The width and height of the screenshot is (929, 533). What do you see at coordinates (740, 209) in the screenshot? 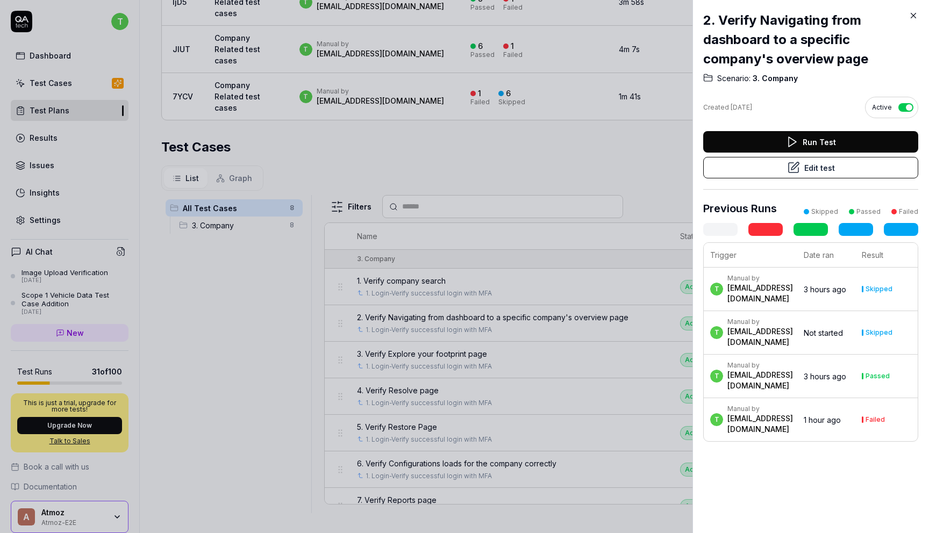
I see `h3: Previous Runs` at bounding box center [740, 209].